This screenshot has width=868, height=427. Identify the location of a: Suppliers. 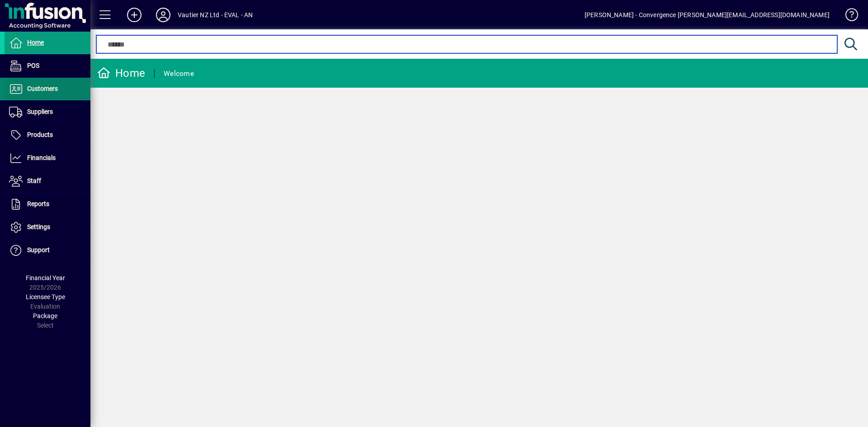
(48, 112).